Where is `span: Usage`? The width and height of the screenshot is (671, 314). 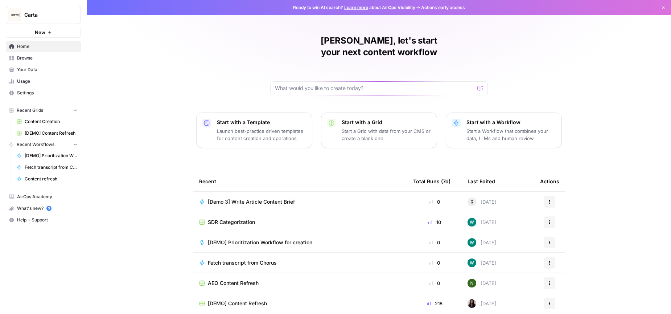
span: Usage is located at coordinates (47, 81).